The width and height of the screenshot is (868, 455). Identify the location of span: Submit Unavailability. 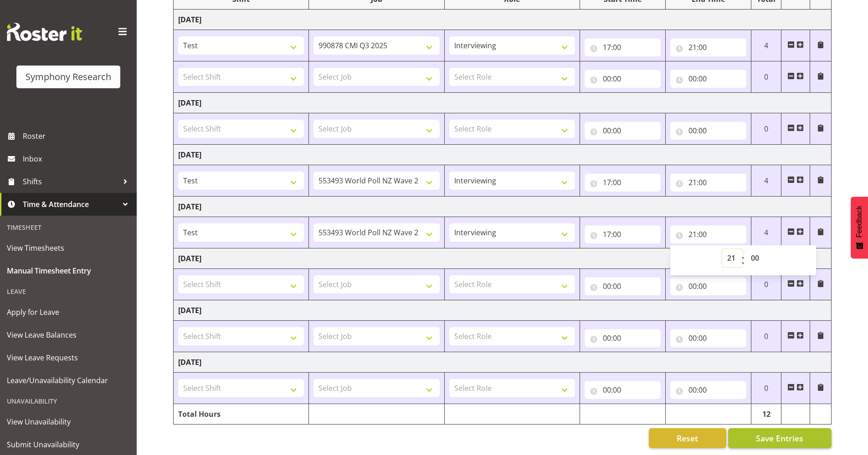
(68, 445).